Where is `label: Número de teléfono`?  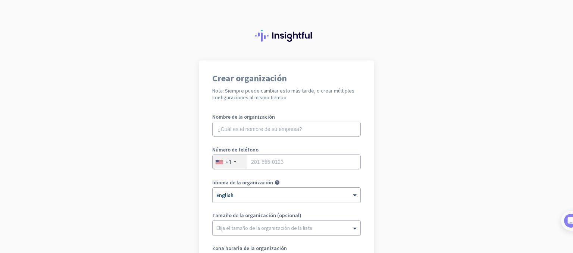 label: Número de teléfono is located at coordinates (287, 150).